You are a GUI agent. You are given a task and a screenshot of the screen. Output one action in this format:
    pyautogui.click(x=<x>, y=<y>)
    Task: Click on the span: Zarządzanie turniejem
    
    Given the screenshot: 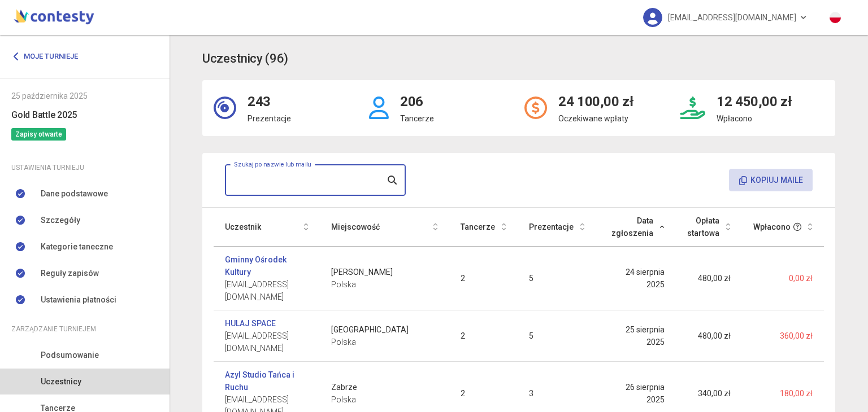 What is the action you would take?
    pyautogui.click(x=54, y=329)
    